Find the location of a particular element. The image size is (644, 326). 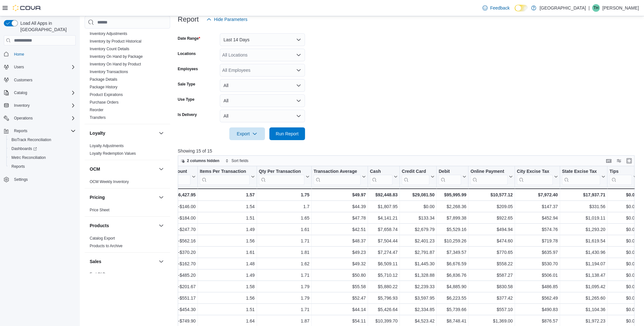

span: Transfers is located at coordinates (98, 118).